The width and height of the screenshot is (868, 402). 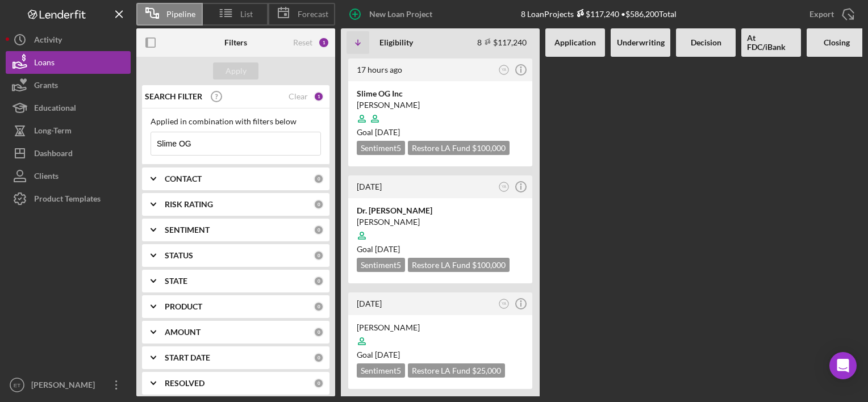 What do you see at coordinates (303, 43) in the screenshot?
I see `div: Reset` at bounding box center [303, 43].